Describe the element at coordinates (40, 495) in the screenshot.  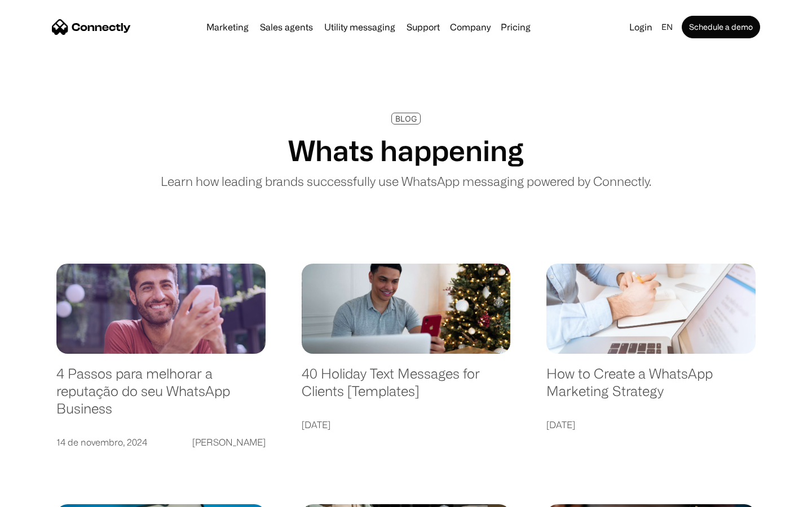
I see `aside: Language selected: English` at that location.